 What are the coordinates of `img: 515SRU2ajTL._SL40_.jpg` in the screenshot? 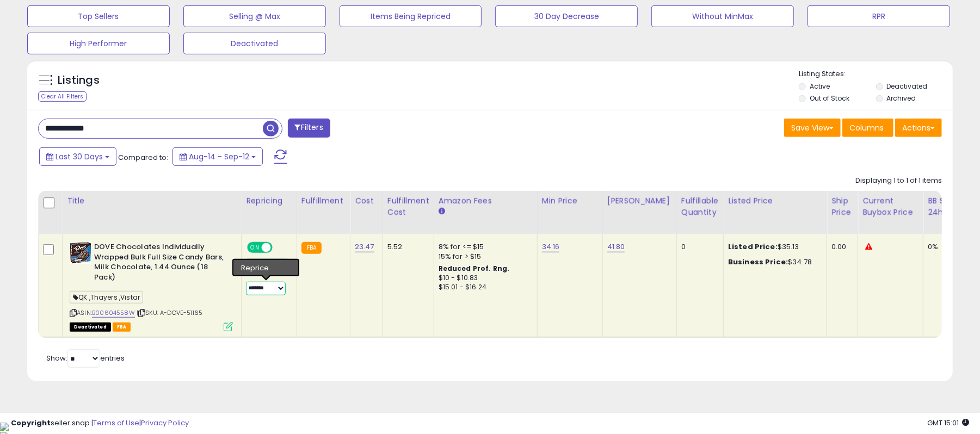 It's located at (81, 253).